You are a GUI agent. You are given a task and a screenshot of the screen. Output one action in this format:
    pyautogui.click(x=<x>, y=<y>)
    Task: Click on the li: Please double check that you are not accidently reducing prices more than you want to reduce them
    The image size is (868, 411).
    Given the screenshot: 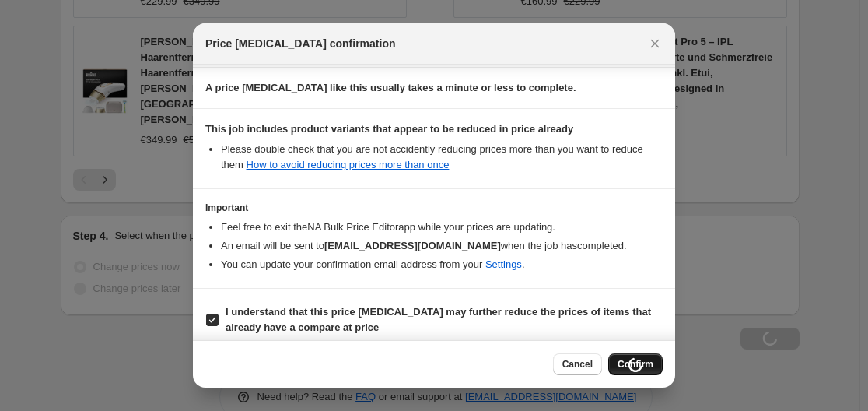 What is the action you would take?
    pyautogui.click(x=442, y=157)
    